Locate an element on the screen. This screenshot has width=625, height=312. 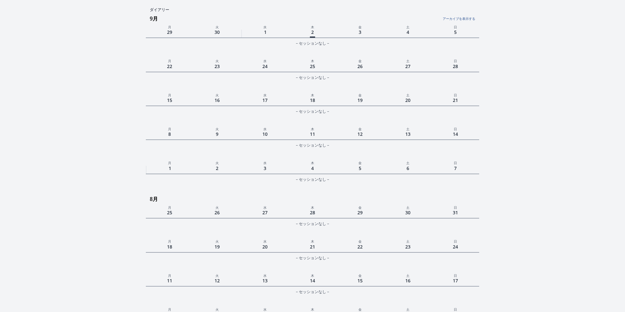
span: 8 is located at coordinates (170, 134).